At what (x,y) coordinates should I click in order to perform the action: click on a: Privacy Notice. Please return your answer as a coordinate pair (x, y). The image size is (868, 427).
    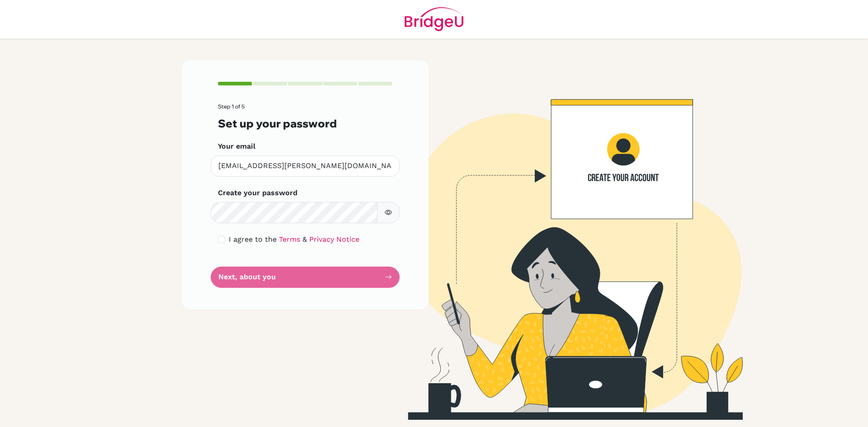
    Looking at the image, I should click on (334, 239).